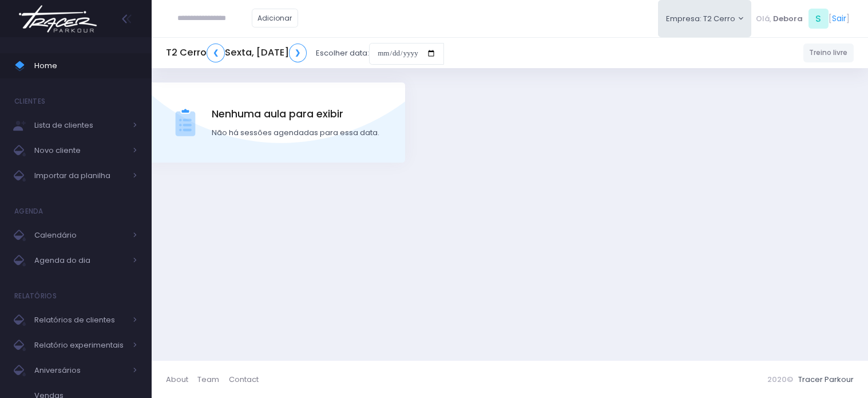 Image resolution: width=868 pixels, height=398 pixels. Describe the element at coordinates (788, 19) in the screenshot. I see `span: Debora` at that location.